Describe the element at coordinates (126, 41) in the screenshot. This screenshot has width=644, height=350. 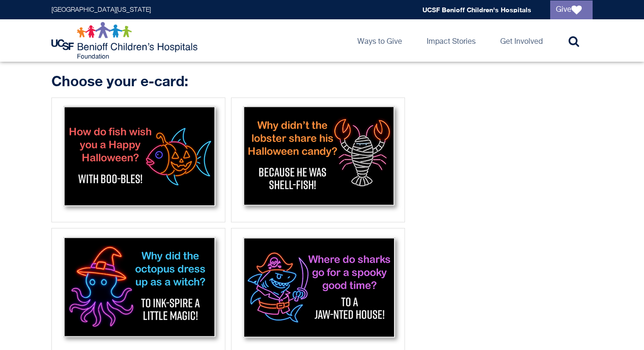
I see `img: Logo for UCSF Benioff Children's Hospitals Foundation` at that location.